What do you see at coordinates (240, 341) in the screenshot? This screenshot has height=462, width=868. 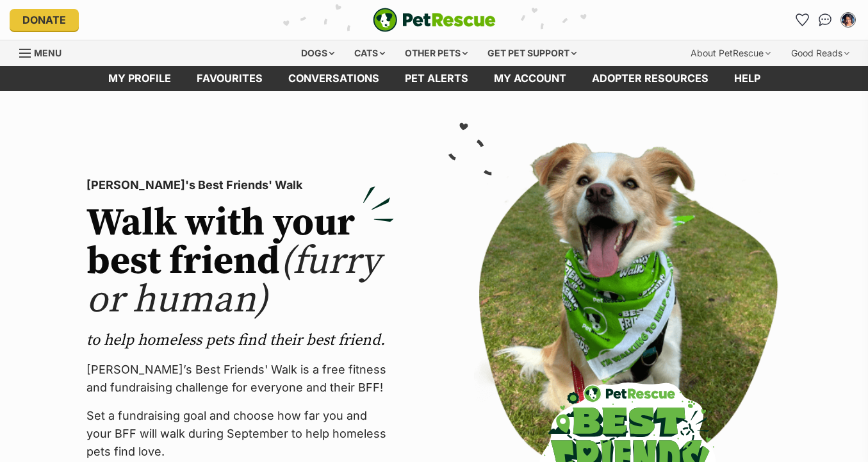 I see `p: to help homeless pets find their best friend.` at bounding box center [240, 341].